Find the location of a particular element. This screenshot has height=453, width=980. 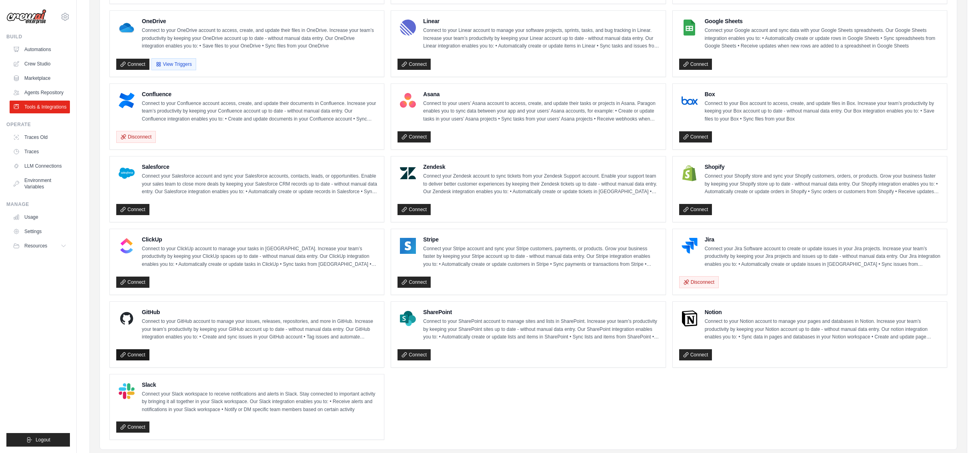

a: Traces is located at coordinates (40, 151).